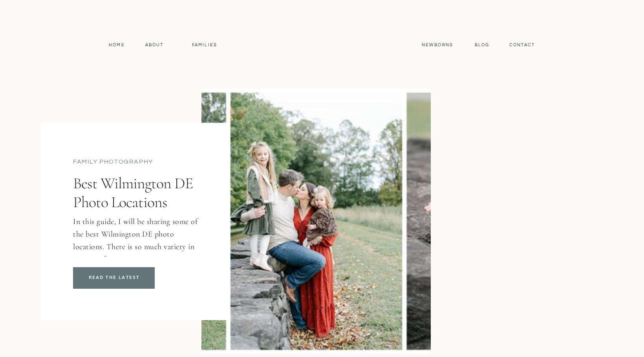  What do you see at coordinates (438, 45) in the screenshot?
I see `a: Newborns` at bounding box center [438, 45].